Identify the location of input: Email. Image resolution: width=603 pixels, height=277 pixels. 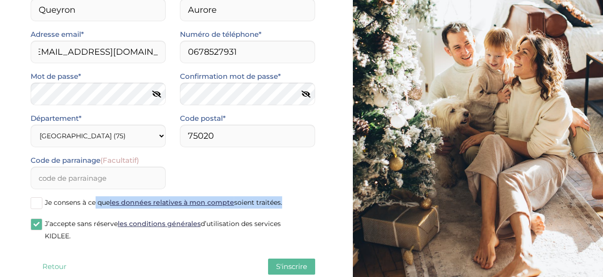
(98, 52).